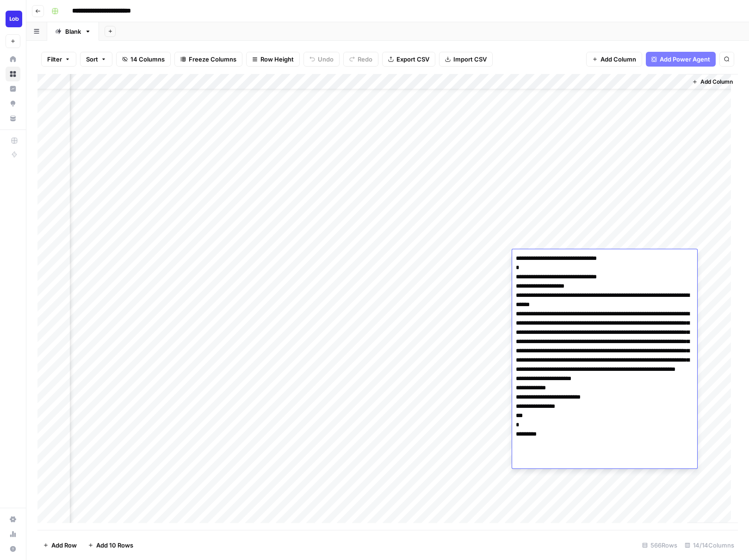 This screenshot has width=749, height=560. What do you see at coordinates (322, 59) in the screenshot?
I see `button: Undo` at bounding box center [322, 59].